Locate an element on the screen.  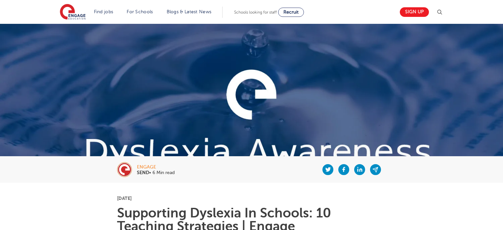
span: Recruit is located at coordinates (291, 12).